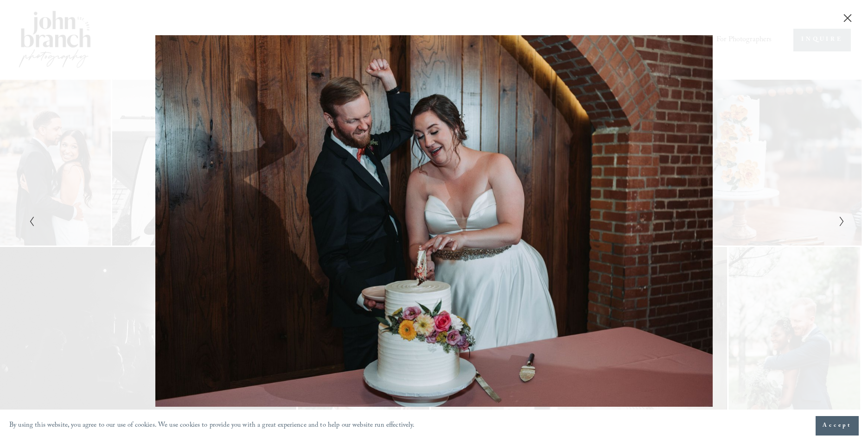  What do you see at coordinates (847, 18) in the screenshot?
I see `button: Close` at bounding box center [847, 18].